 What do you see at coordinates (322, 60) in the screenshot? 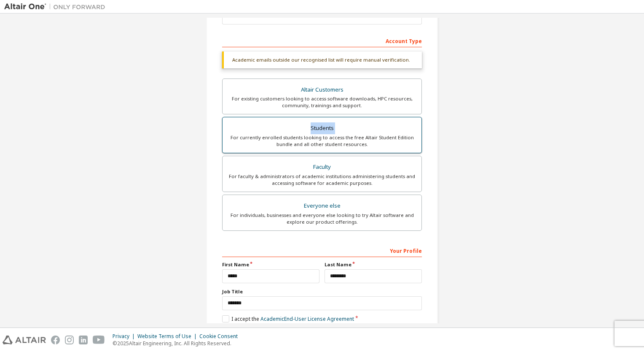
I see `div: Academic emails outside our recognised list will require manual verification.` at bounding box center [322, 60].